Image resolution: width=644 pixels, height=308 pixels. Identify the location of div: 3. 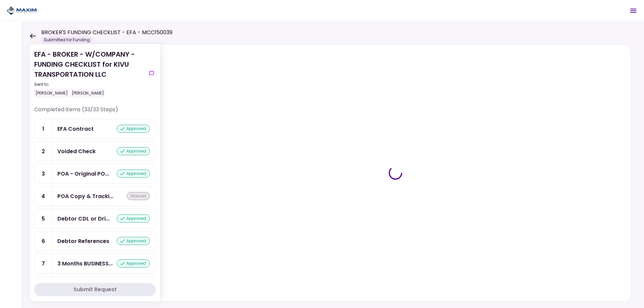
(43, 174).